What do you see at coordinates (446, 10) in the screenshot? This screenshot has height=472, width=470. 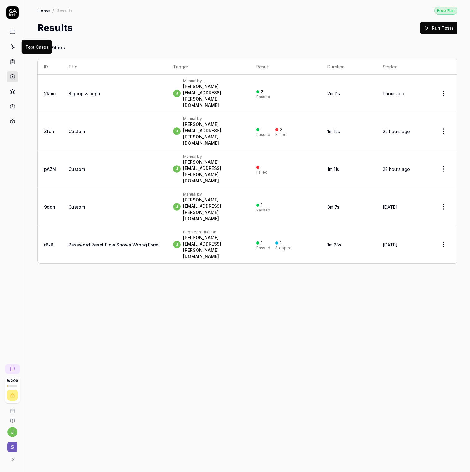 I see `a: Free Plan` at bounding box center [446, 10].